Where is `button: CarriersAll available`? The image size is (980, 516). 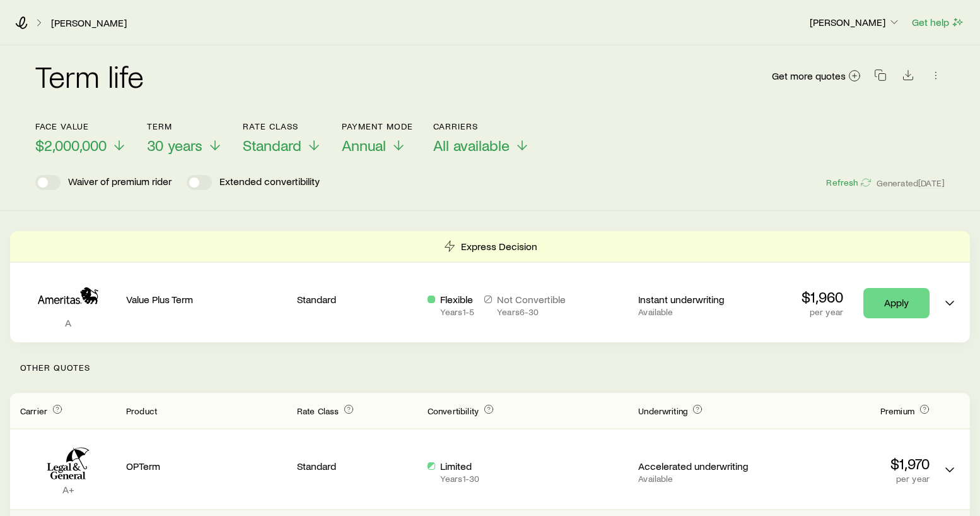 button: CarriersAll available is located at coordinates (481, 138).